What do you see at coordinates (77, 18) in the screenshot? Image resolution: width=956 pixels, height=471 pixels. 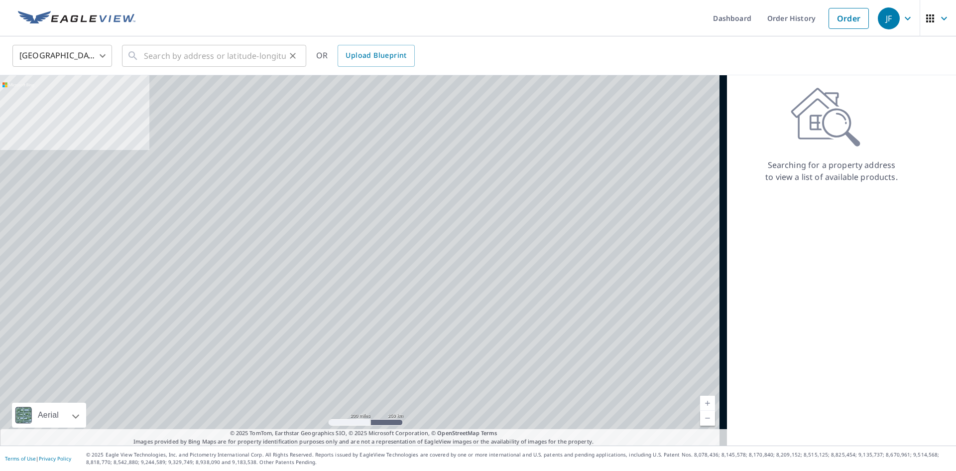 I see `img: EV Logo` at bounding box center [77, 18].